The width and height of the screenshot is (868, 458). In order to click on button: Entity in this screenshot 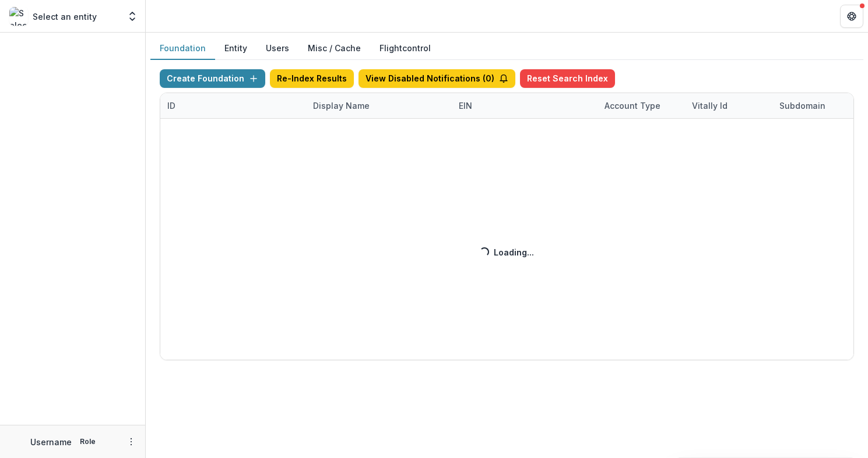, I will do `click(236, 49)`.